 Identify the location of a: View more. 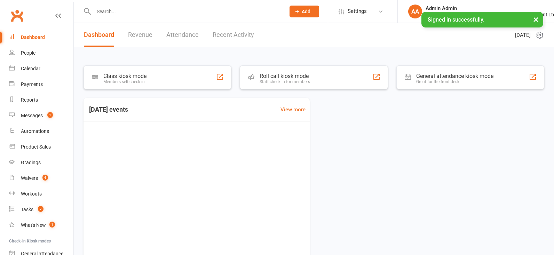
(293, 110).